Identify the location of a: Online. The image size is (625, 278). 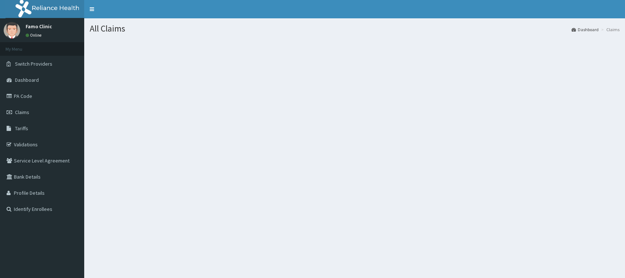
(34, 35).